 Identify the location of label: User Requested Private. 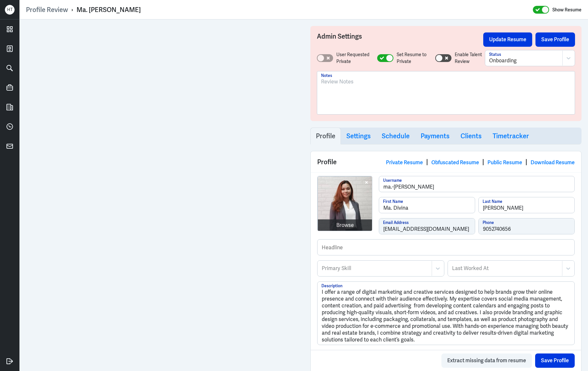
(354, 58).